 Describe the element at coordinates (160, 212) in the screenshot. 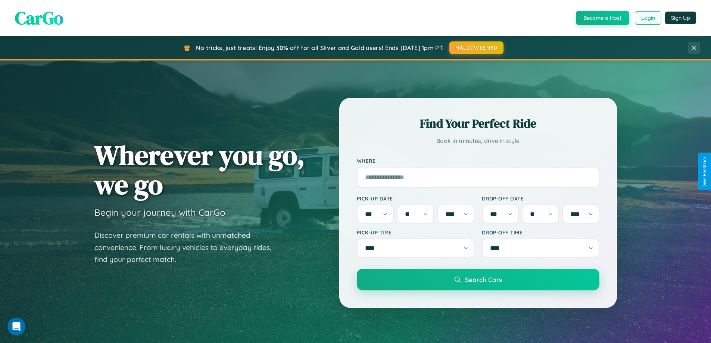

I see `h3: Begin your journey with CarGo` at that location.